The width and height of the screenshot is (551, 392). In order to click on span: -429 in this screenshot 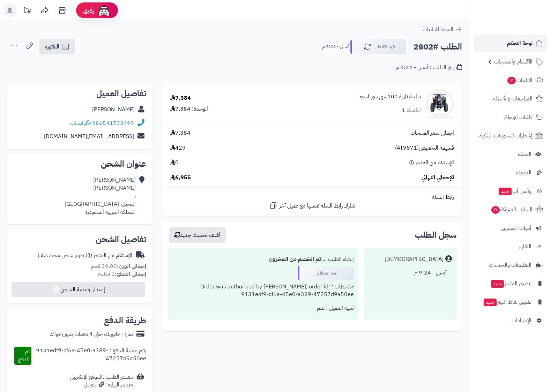, I will do `click(179, 148)`.